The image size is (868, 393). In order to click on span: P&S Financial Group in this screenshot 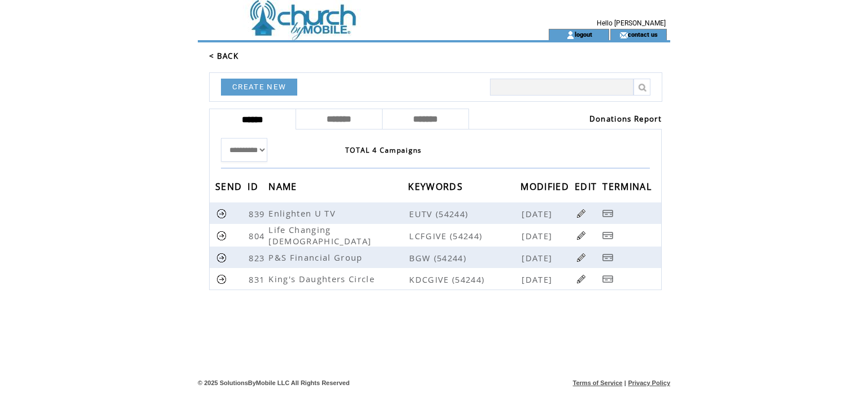, I will do `click(316, 257)`.